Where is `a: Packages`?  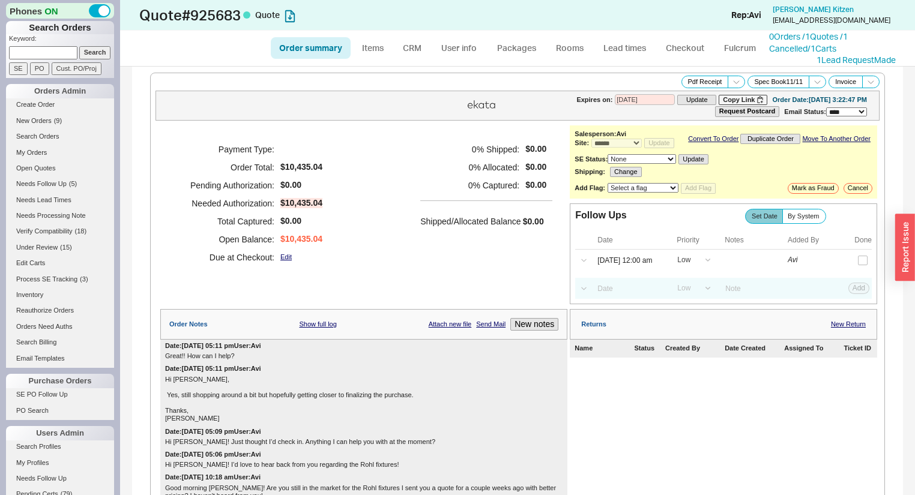
a: Packages is located at coordinates (516, 48).